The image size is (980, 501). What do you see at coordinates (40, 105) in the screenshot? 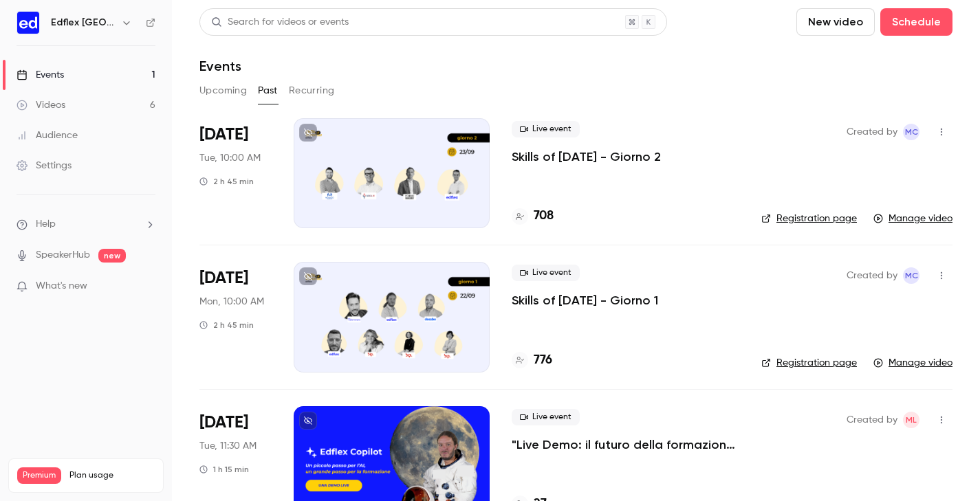
I see `div: Videos` at bounding box center [40, 105].